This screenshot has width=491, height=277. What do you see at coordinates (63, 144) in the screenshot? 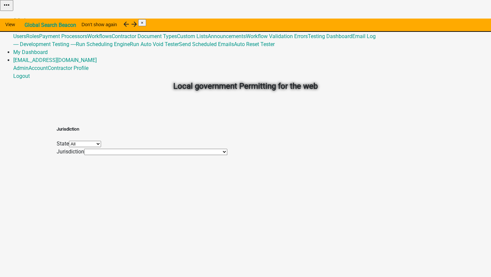
I see `label: State` at bounding box center [63, 144].